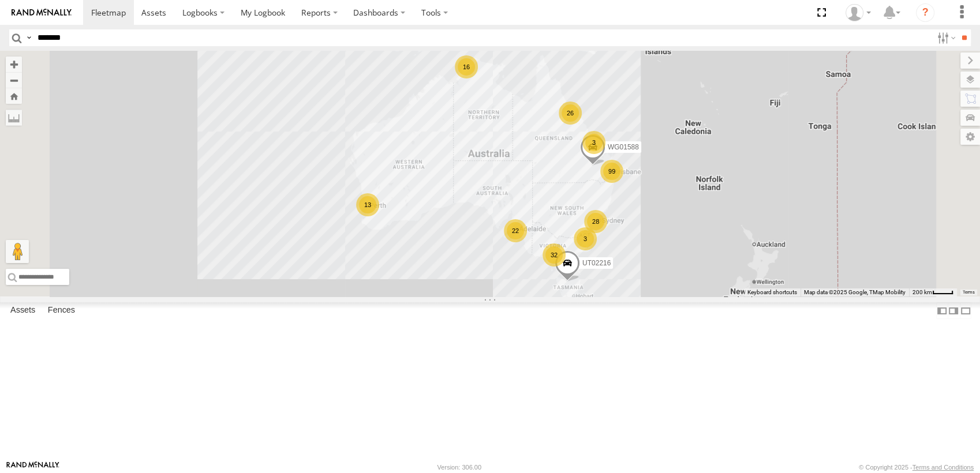 The height and width of the screenshot is (473, 980). Describe the element at coordinates (14, 118) in the screenshot. I see `label: Measure` at that location.